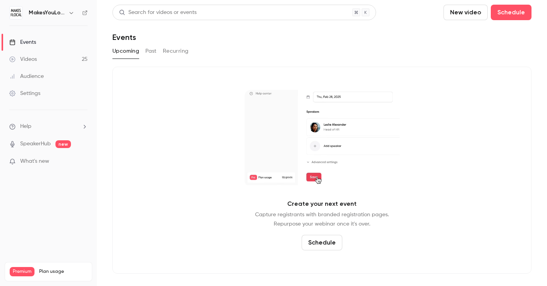 The width and height of the screenshot is (547, 286). What do you see at coordinates (63, 144) in the screenshot?
I see `span: new` at bounding box center [63, 144].